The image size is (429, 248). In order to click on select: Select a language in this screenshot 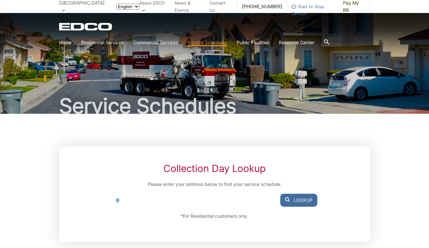, I will do `click(128, 6)`.